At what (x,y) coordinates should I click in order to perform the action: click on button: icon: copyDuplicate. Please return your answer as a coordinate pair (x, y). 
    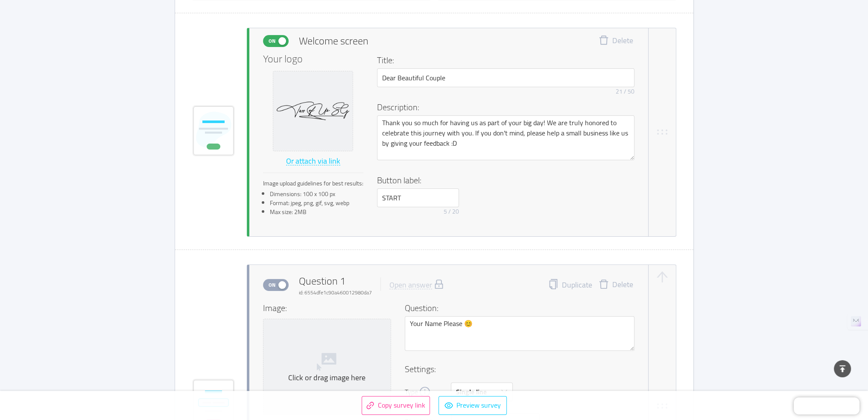
    Looking at the image, I should click on (570, 285).